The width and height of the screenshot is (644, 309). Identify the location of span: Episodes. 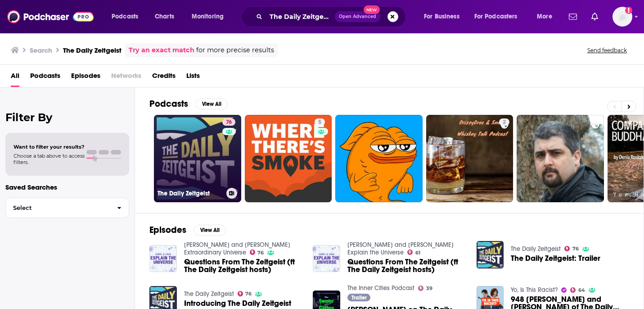
(86, 77).